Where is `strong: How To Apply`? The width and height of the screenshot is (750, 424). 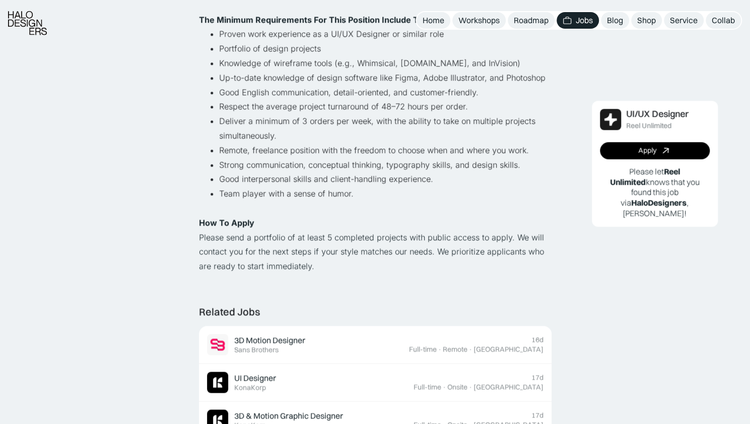 strong: How To Apply is located at coordinates (227, 222).